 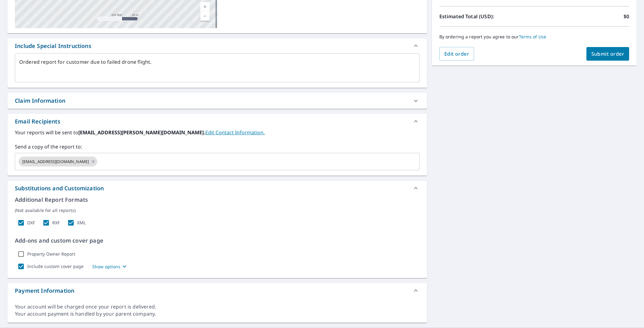 What do you see at coordinates (457, 54) in the screenshot?
I see `span: Edit order` at bounding box center [457, 54].